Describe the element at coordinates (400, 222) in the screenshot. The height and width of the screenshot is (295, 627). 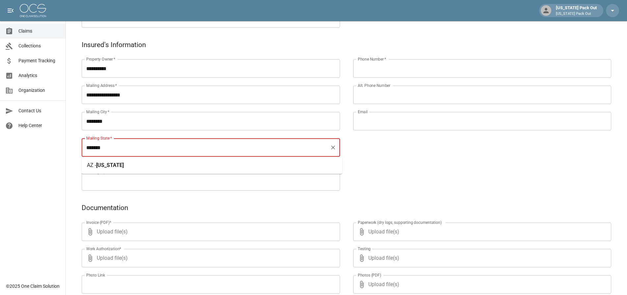
I see `label: Paperwork (dry logs, supporting documentation)` at that location.